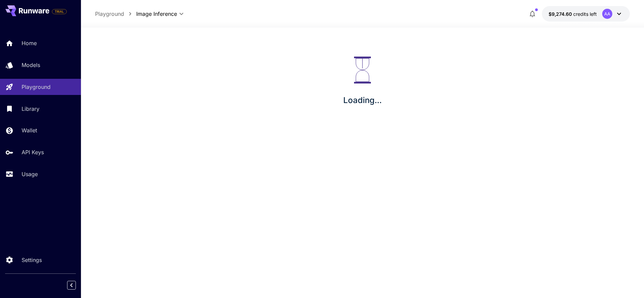 Image resolution: width=644 pixels, height=298 pixels. Describe the element at coordinates (573, 14) in the screenshot. I see `div: $9,274.6005` at that location.